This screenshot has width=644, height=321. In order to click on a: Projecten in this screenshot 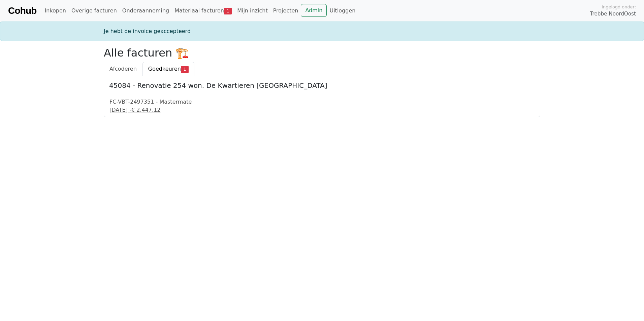, I will do `click(286, 11)`.